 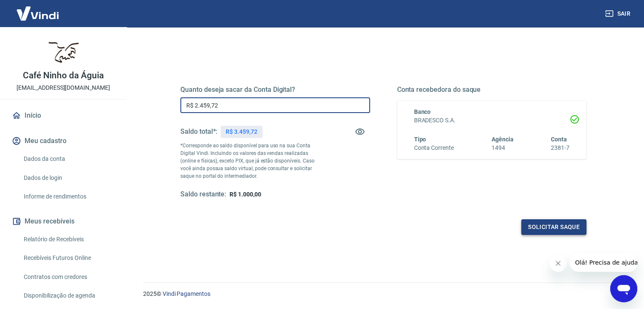 What do you see at coordinates (383, 294) in the screenshot?
I see `p: 2025 ©` at bounding box center [383, 294].